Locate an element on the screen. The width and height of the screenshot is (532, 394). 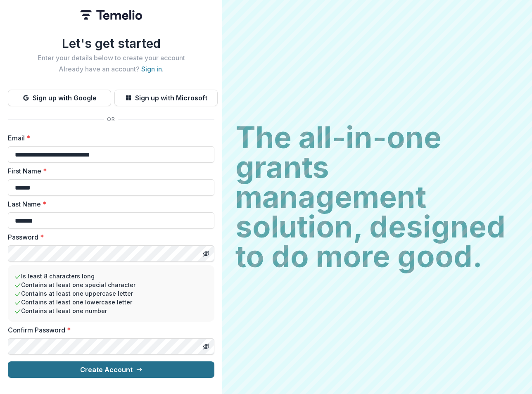
li: Contains at least one uppercase letter is located at coordinates (111, 293).